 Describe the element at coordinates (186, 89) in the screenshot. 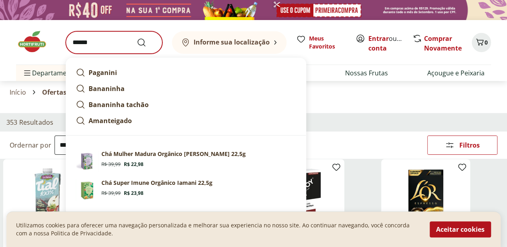

I see `a: Bananinha` at that location.